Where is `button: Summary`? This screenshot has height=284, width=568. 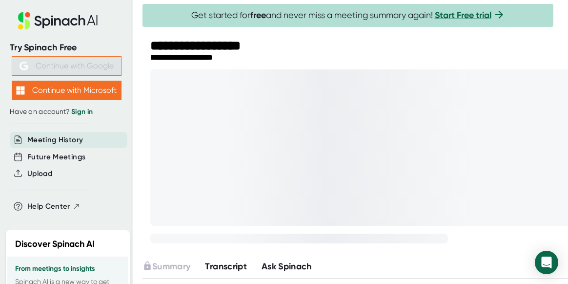
button: Summary is located at coordinates (166, 266).